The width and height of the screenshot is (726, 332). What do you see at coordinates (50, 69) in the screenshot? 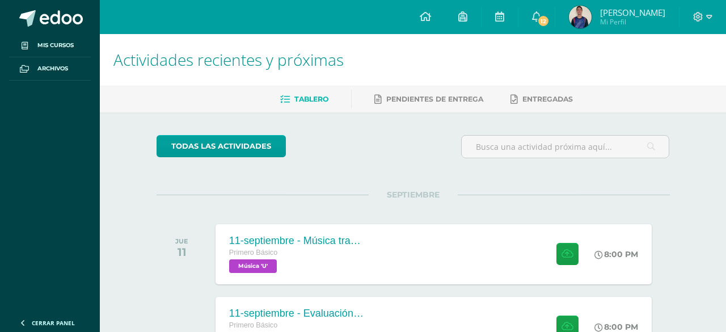
I see `a: Archivos` at bounding box center [50, 69].